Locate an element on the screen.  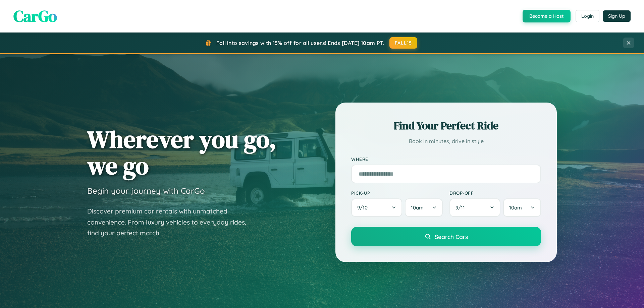
h2: Find Your Perfect Ride is located at coordinates (446, 126).